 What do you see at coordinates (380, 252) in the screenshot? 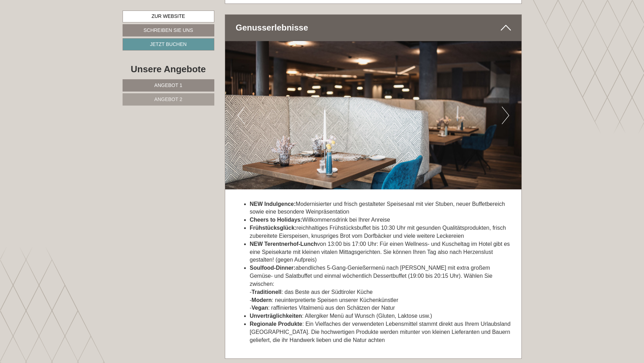
I see `span: von 13:00 bis 17:00 Uhr: Für einen Wellness- und Kuscheltag im Hotel gibt es eine Speisekarte mit...` at bounding box center [380, 252].